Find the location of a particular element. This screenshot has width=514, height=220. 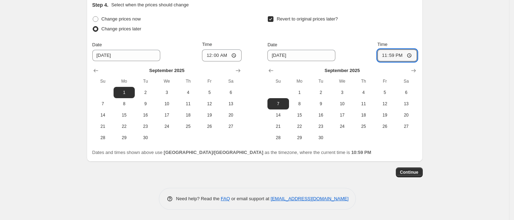

a: FAQ is located at coordinates (225, 199).